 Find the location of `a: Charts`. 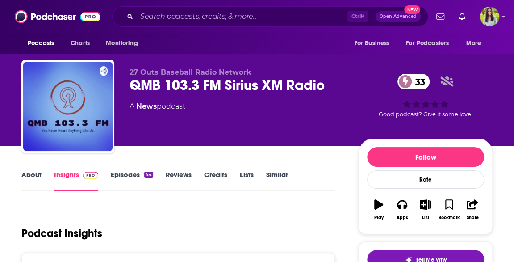

a: Charts is located at coordinates (80, 43).